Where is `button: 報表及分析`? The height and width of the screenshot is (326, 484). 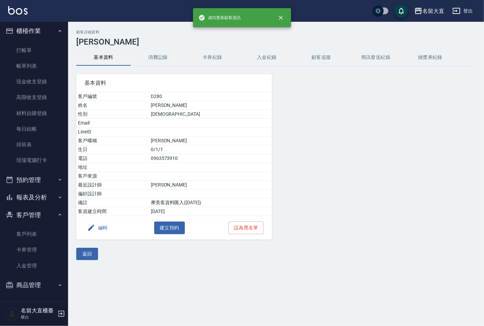
button: 報表及分析 is located at coordinates (34, 198).